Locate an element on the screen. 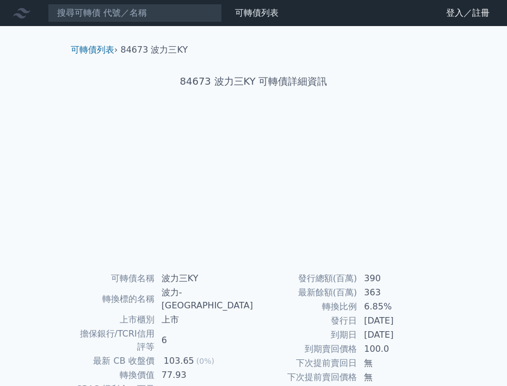 This screenshot has width=507, height=386. td: 最新 CB 收盤價 is located at coordinates (115, 361).